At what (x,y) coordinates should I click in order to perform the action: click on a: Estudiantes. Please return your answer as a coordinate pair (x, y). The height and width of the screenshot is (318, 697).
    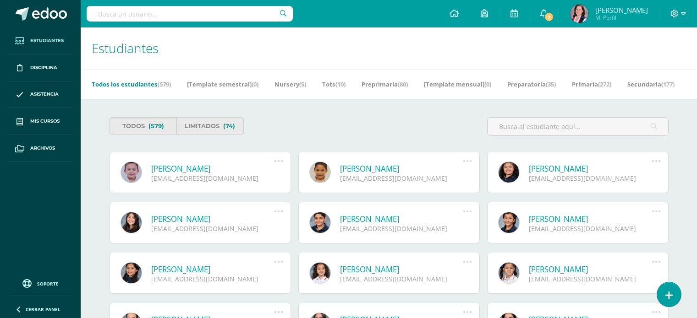
    Looking at the image, I should click on (40, 41).